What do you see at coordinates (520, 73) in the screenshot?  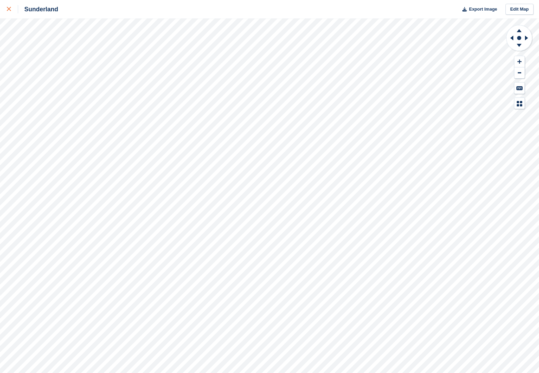 I see `button: Zoom Out` at bounding box center [520, 73].